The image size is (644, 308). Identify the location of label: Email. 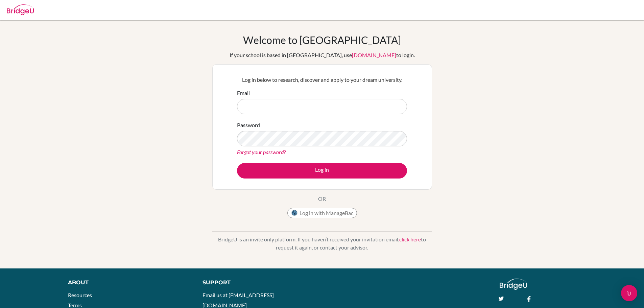
(244, 93).